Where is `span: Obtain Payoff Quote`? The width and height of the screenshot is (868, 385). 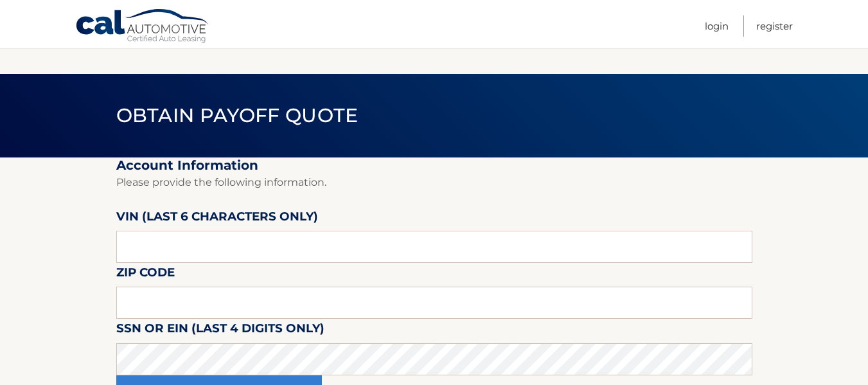 span: Obtain Payoff Quote is located at coordinates (237, 115).